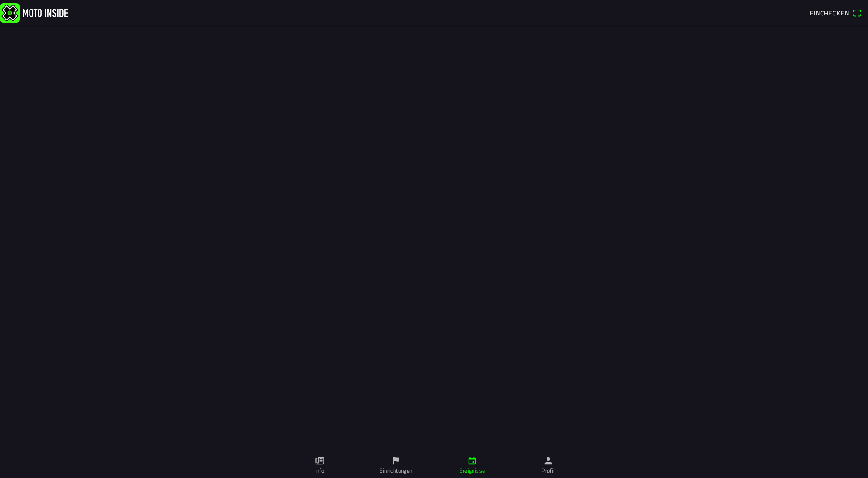 The image size is (868, 478). Describe the element at coordinates (396, 461) in the screenshot. I see `ion-icon: flag` at that location.